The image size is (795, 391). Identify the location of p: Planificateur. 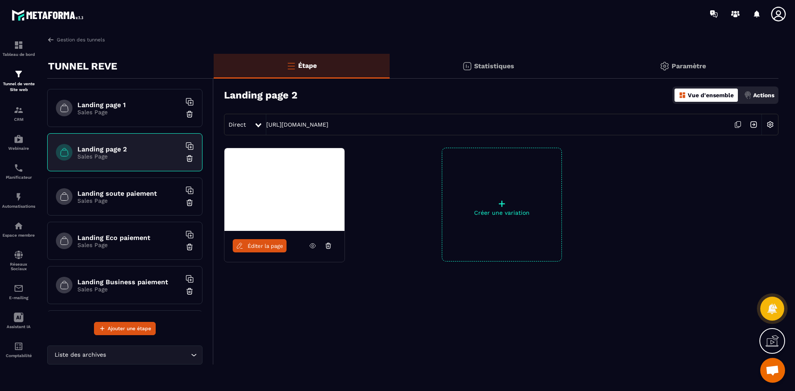
(19, 177).